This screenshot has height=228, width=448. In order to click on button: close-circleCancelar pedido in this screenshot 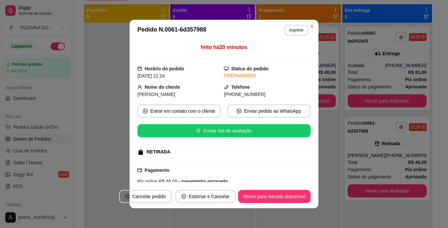, I will do `click(145, 196)`.